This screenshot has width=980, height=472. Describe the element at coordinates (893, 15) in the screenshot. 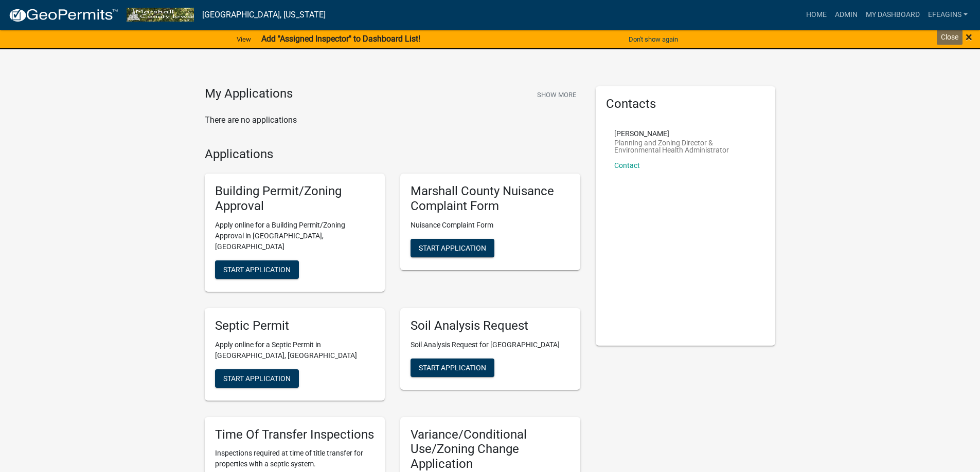

I see `a: My Dashboard` at that location.